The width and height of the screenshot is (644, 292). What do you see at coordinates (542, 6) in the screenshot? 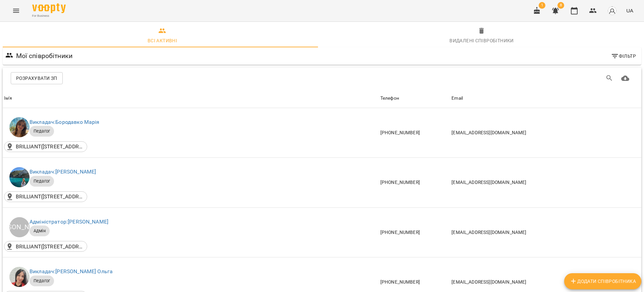
I see `span: 1` at bounding box center [542, 6].